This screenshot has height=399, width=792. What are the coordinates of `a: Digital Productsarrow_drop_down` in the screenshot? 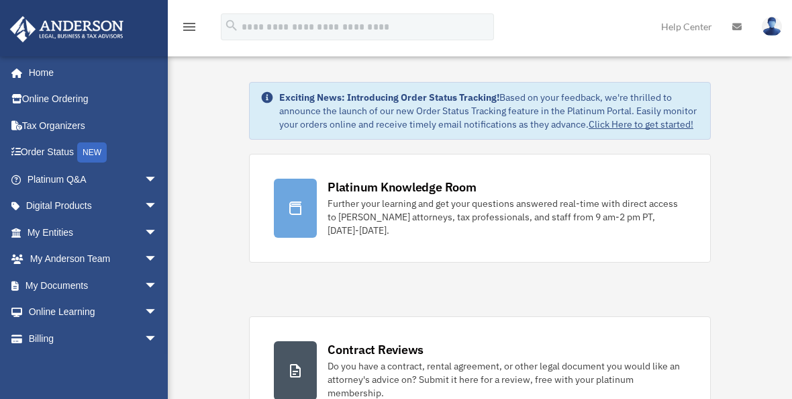 It's located at (93, 206).